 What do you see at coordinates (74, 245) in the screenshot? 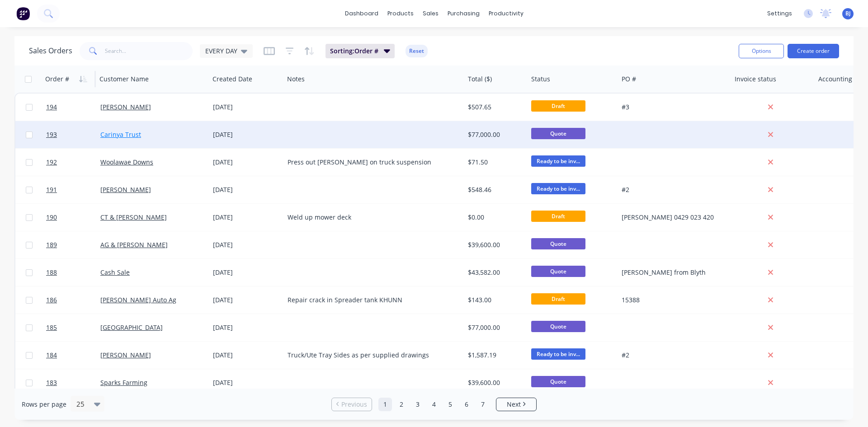
I see `a: 189` at bounding box center [74, 245].